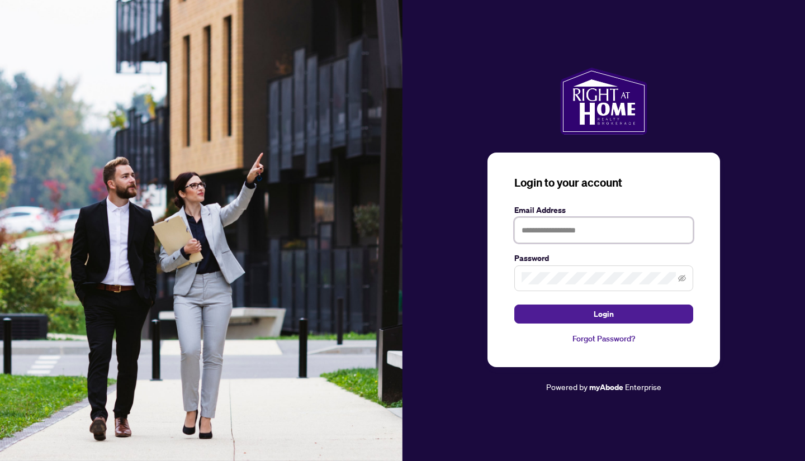  Describe the element at coordinates (604, 339) in the screenshot. I see `a: Forgot Password?` at that location.